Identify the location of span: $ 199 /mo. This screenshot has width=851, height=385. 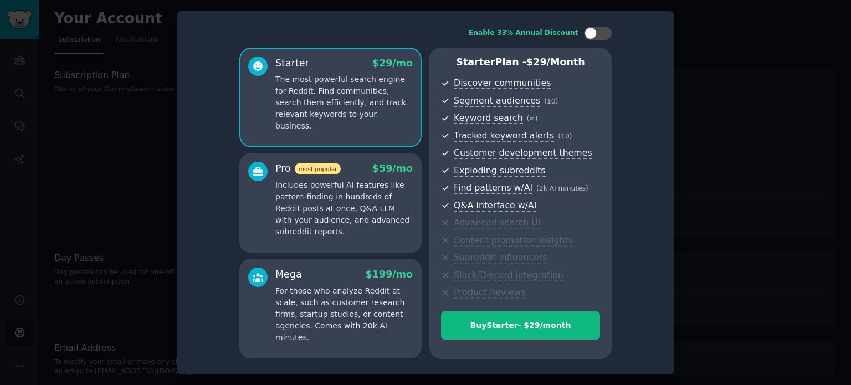
(389, 274).